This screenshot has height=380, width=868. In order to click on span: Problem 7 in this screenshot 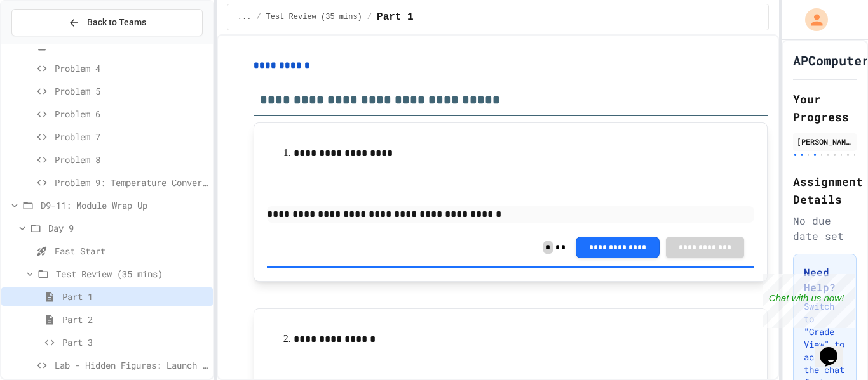, I will do `click(131, 136)`.